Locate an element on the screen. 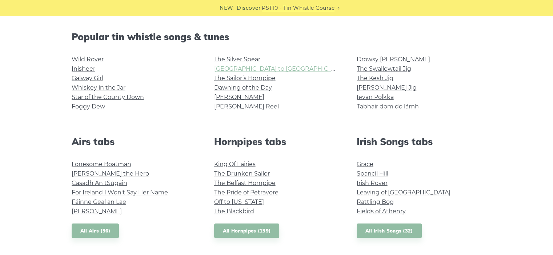 The height and width of the screenshot is (255, 553). a: The Swallowtail Jig is located at coordinates (384, 69).